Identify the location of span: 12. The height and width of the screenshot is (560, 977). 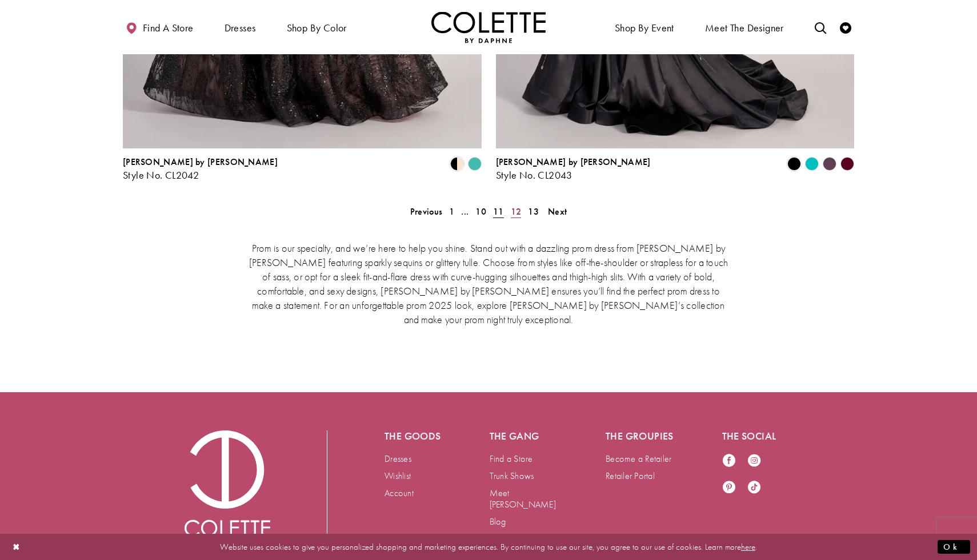
(516, 211).